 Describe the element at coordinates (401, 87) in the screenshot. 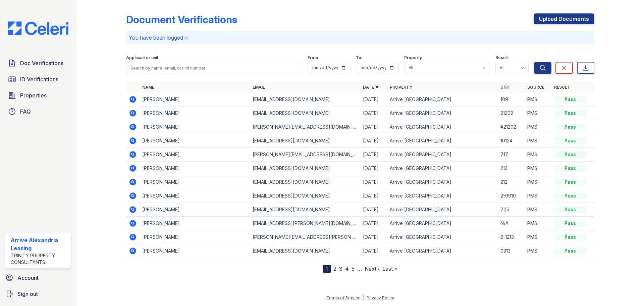

I see `a: Property` at that location.